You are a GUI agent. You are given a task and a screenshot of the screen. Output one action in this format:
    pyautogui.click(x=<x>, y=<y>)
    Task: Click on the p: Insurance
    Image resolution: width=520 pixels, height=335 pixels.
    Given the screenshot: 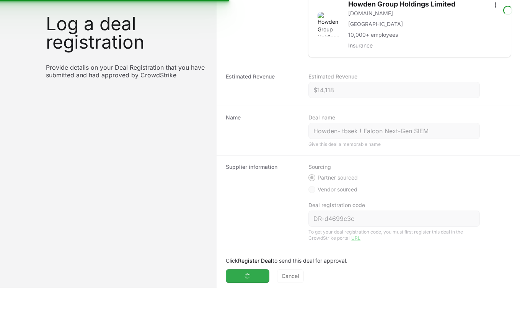 What is the action you would take?
    pyautogui.click(x=402, y=46)
    